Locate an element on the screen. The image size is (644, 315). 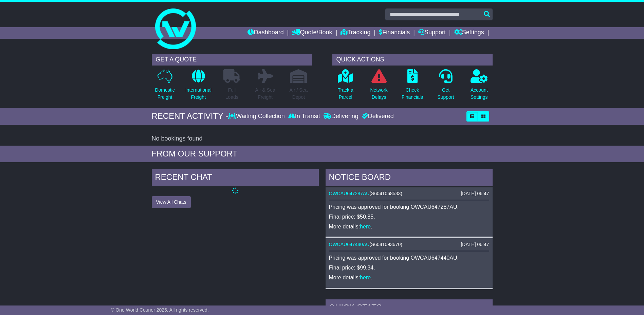
div: Delivered is located at coordinates (377, 117).